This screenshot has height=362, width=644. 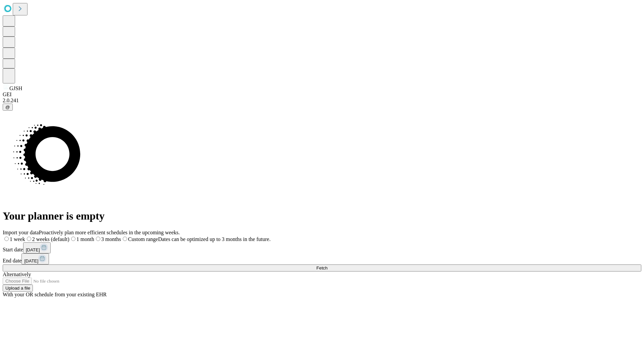 I want to click on span: 1 week, so click(x=18, y=239).